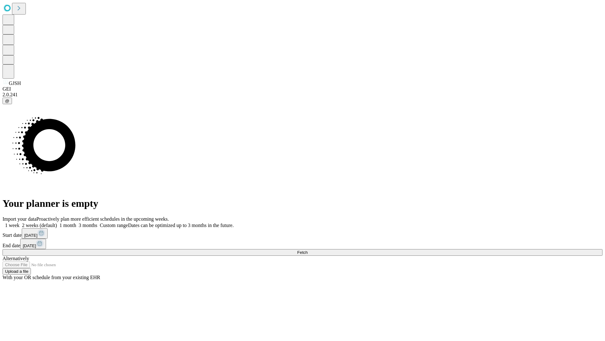  I want to click on span: Custom range, so click(114, 225).